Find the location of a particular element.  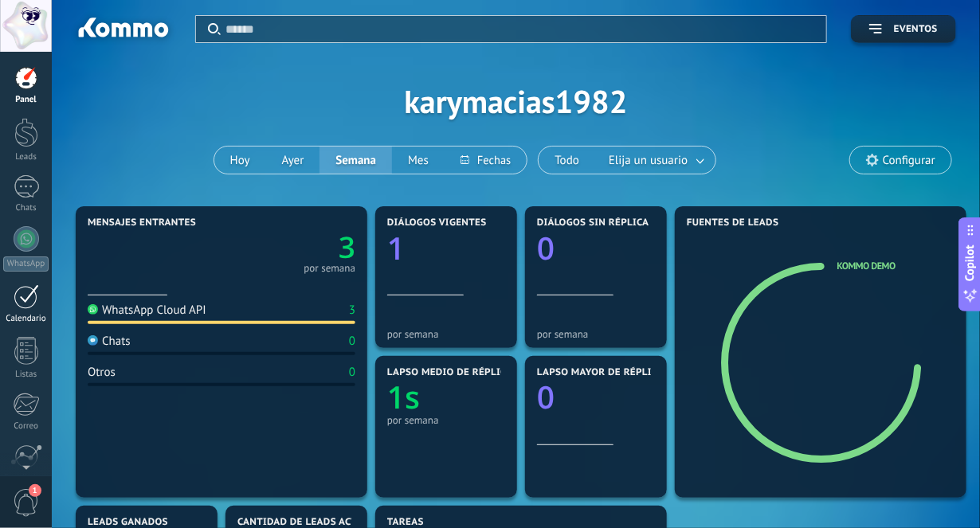

img: Chats is located at coordinates (92, 340).